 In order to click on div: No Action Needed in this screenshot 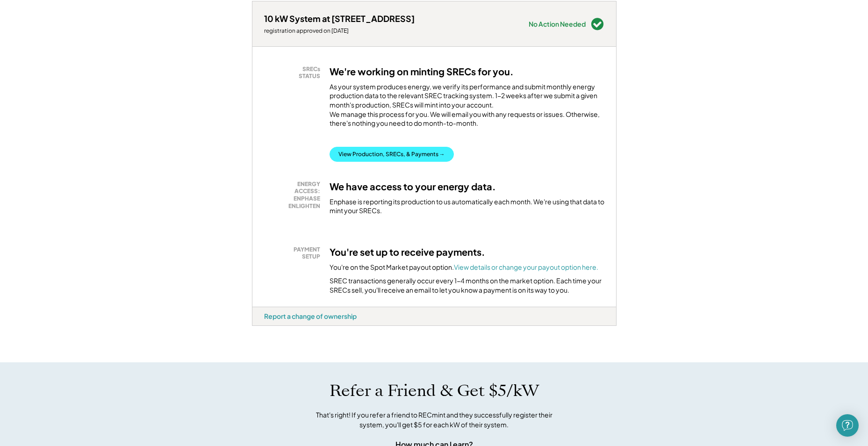, I will do `click(557, 24)`.